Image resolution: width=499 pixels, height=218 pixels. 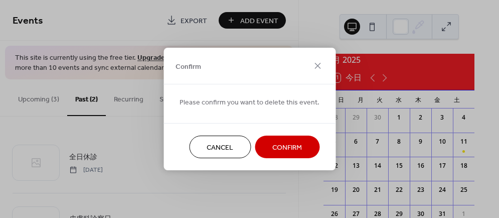 What do you see at coordinates (249, 102) in the screenshot?
I see `span: Please confirm you want to delete this event.` at bounding box center [249, 102].